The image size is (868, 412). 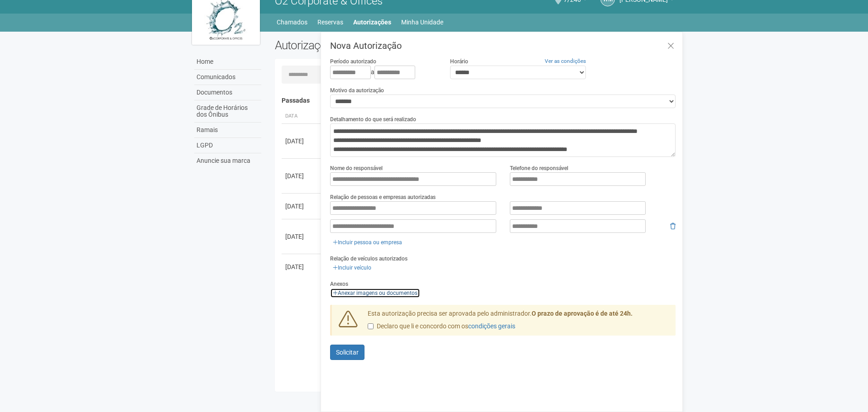 I want to click on label: Anexos, so click(x=339, y=284).